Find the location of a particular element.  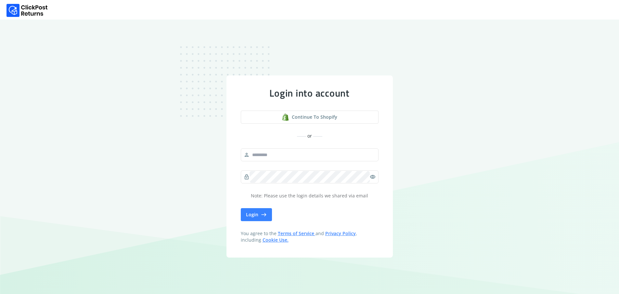

img: shopify logo is located at coordinates (285, 117).